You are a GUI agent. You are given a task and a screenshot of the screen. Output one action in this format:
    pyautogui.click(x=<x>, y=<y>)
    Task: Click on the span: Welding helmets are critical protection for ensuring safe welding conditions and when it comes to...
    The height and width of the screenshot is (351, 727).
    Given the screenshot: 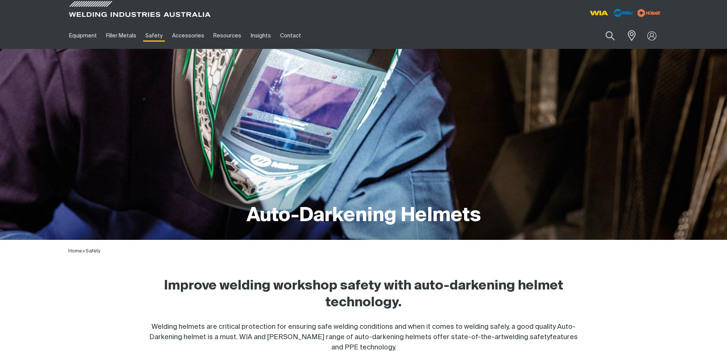 What is the action you would take?
    pyautogui.click(x=362, y=332)
    